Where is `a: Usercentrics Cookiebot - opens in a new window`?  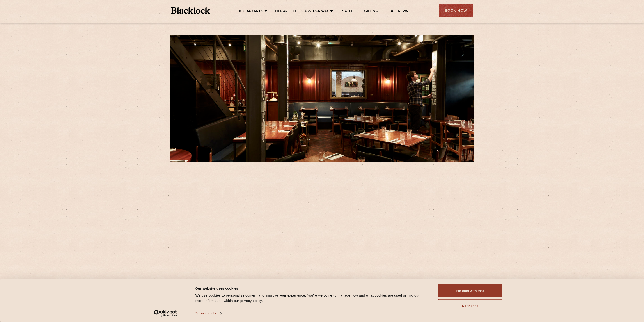 a: Usercentrics Cookiebot - opens in a new window is located at coordinates (165, 313).